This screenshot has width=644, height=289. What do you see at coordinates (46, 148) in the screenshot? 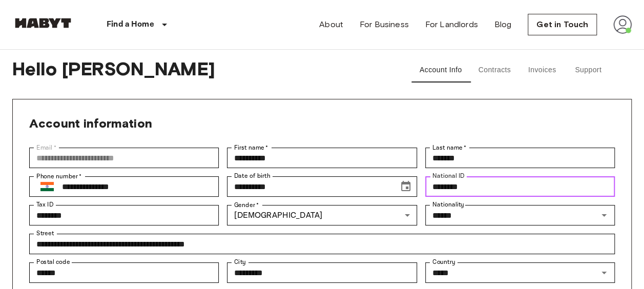
I see `label: Email` at bounding box center [46, 148].